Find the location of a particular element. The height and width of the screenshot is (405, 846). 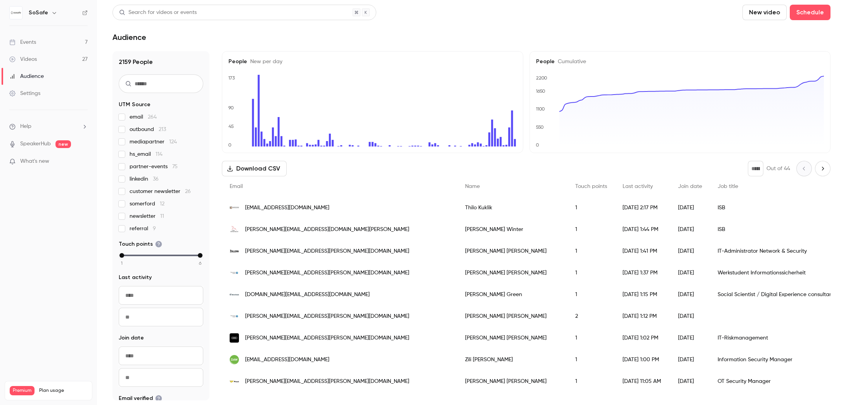

span: Job title is located at coordinates (727, 186).